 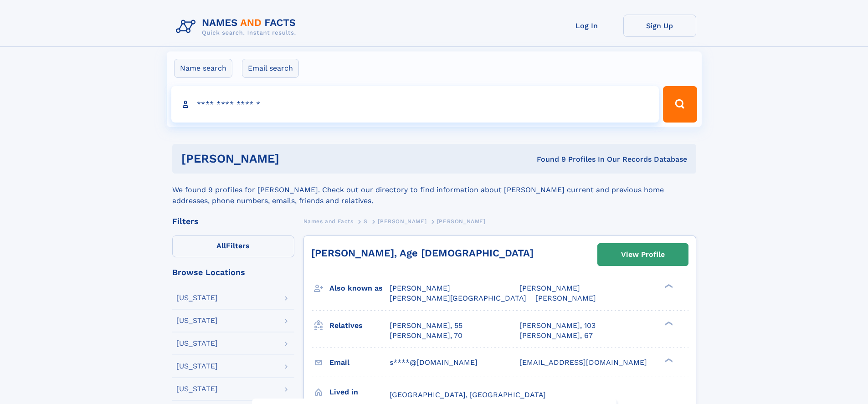 I want to click on input: search input, so click(x=415, y=104).